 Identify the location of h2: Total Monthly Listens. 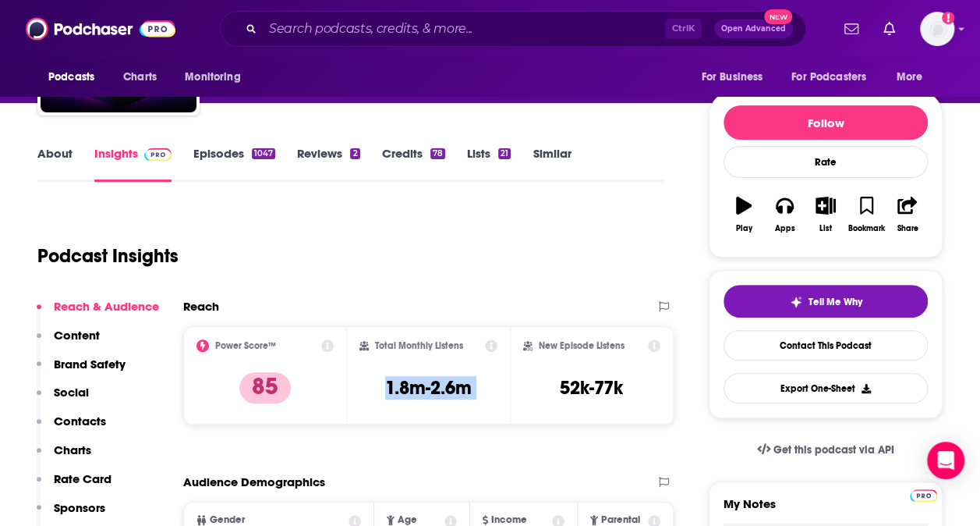
(419, 345).